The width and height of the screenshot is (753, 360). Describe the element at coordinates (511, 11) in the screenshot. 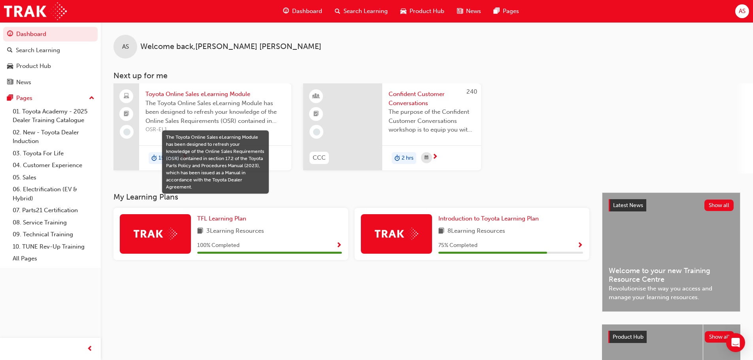

I see `span: Pages` at that location.